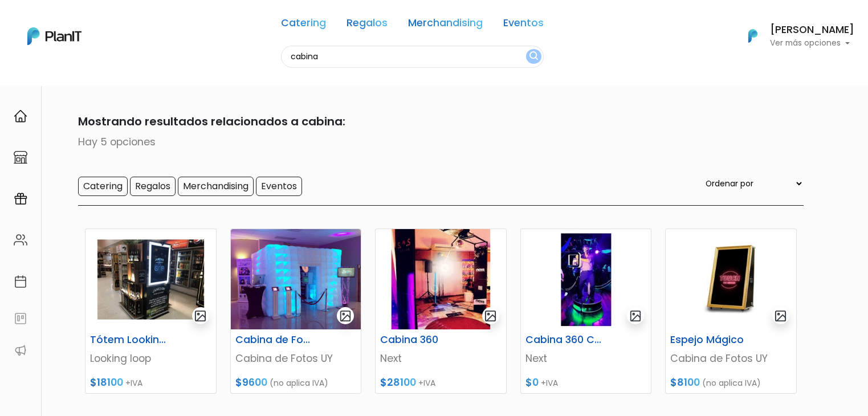 Image resolution: width=868 pixels, height=416 pixels. Describe the element at coordinates (564, 340) in the screenshot. I see `h6: Cabina 360 Clásica` at that location.